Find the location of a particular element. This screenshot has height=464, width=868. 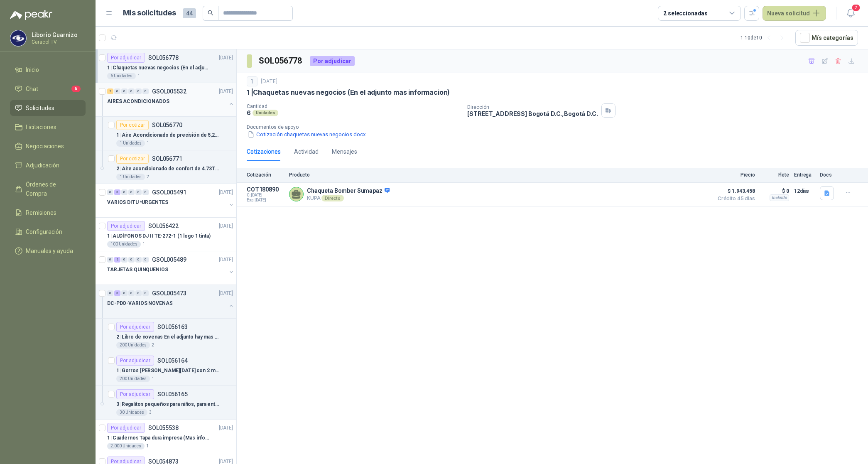

div: Incluido is located at coordinates (780, 198).